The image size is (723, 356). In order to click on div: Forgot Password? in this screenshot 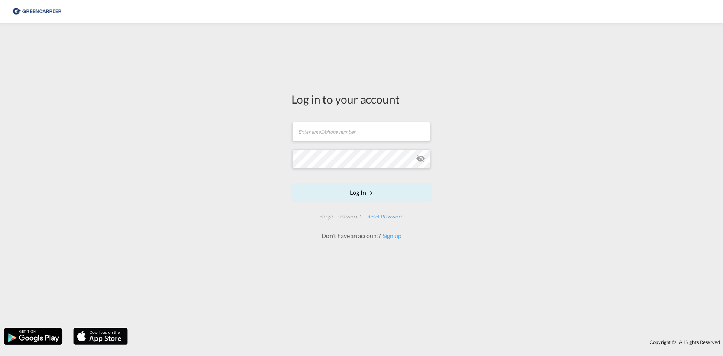, I will do `click(340, 217)`.